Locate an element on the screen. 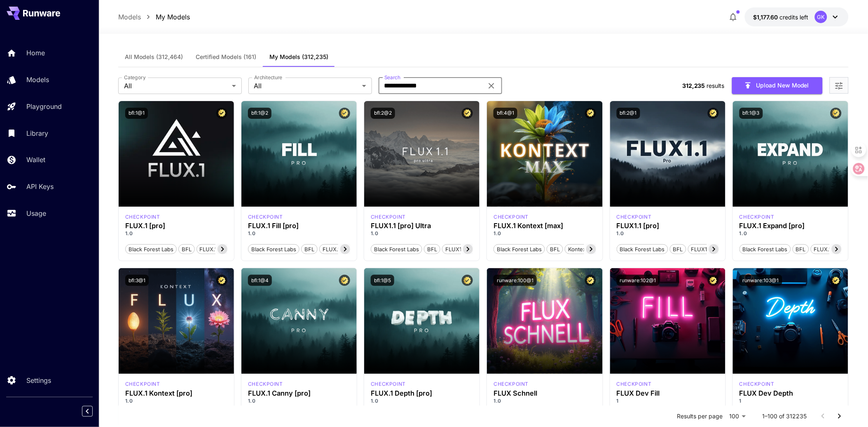 The image size is (868, 427). div: FLUX Schnell is located at coordinates (545, 393).